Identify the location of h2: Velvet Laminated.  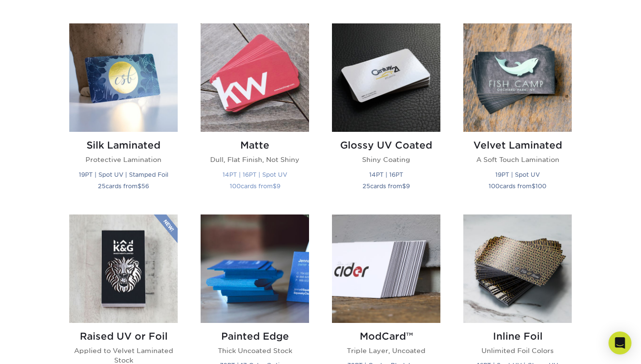
(517, 145).